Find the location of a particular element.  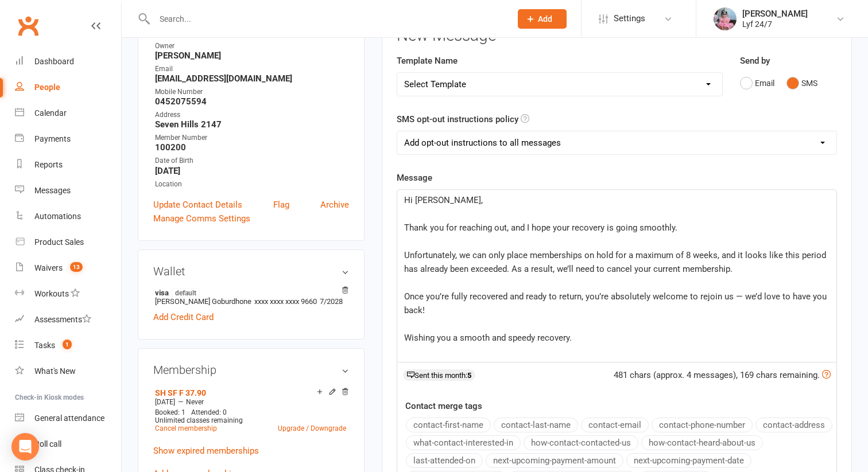

button: contact-email is located at coordinates (615, 425).